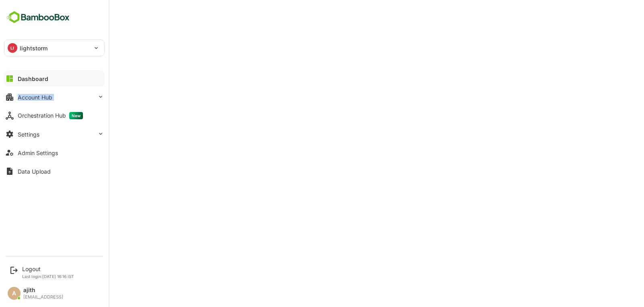  What do you see at coordinates (54, 153) in the screenshot?
I see `button: Admin Settings` at bounding box center [54, 153].